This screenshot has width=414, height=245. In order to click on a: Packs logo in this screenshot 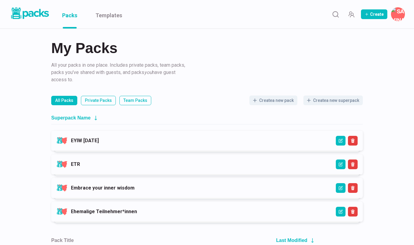, I will do `click(29, 14)`.